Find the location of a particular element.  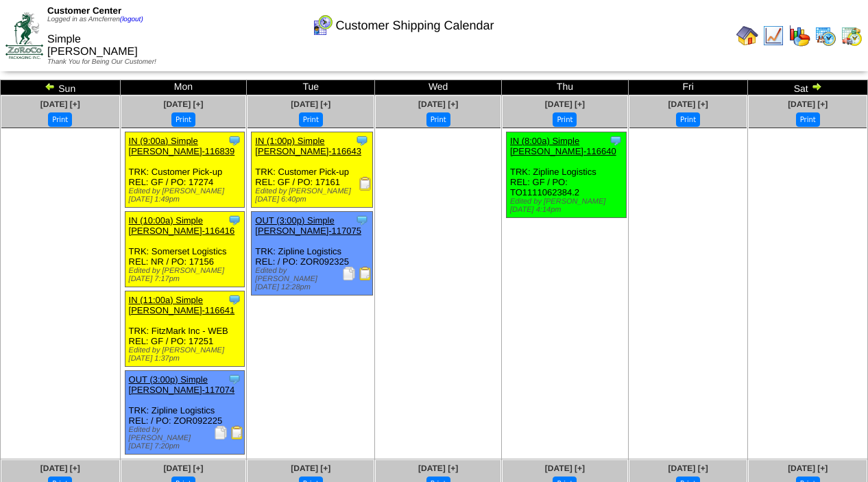

img: ZoRoCo_Logo(Green%26Foil)%20jpg.webp is located at coordinates (24, 35).